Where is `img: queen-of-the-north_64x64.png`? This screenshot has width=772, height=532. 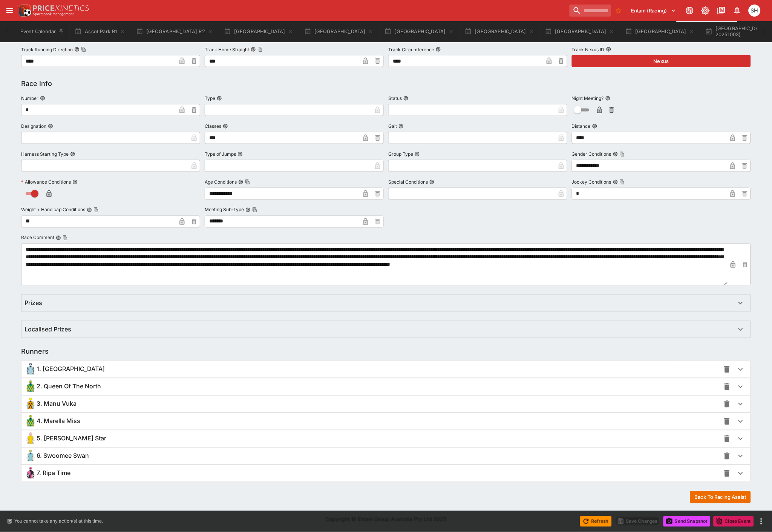 img: queen-of-the-north_64x64.png is located at coordinates (31, 387).